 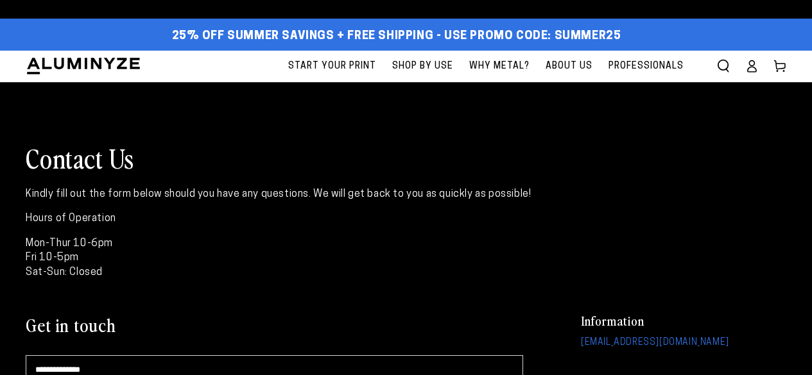 What do you see at coordinates (348, 194) in the screenshot?
I see `p: Kindly fill out the form below should you have any questions. We will get back to you as quickly ...` at bounding box center [348, 194].